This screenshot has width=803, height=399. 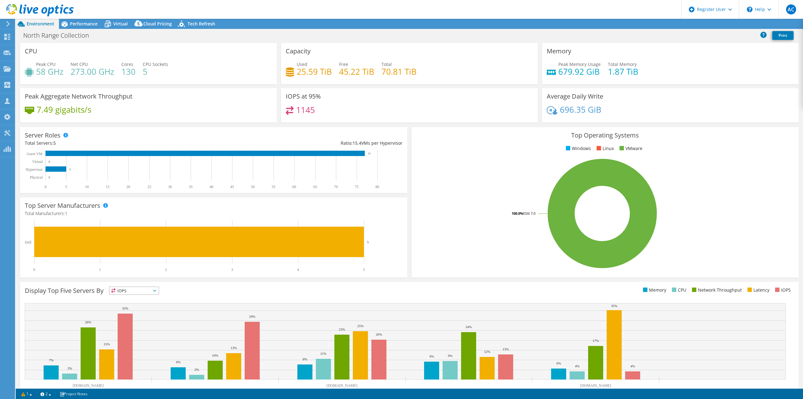 I want to click on span: Cloud Pricing, so click(x=158, y=24).